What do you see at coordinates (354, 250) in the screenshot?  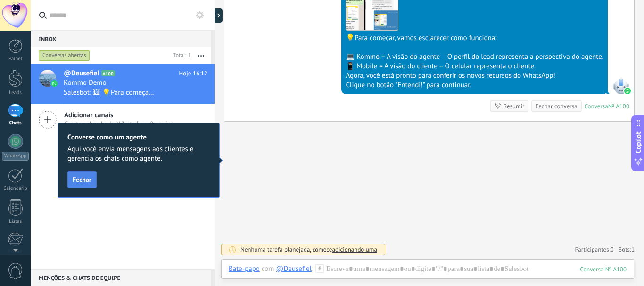 I see `span: adicionando uma` at bounding box center [354, 250].